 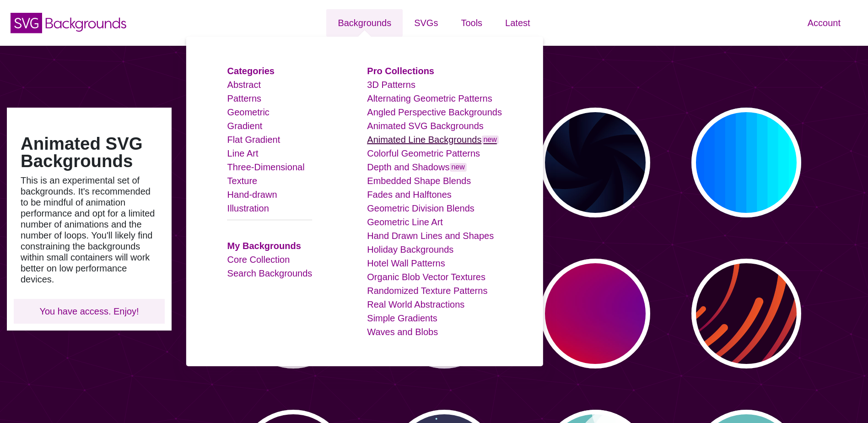 I want to click on a: Backgrounds, so click(x=364, y=23).